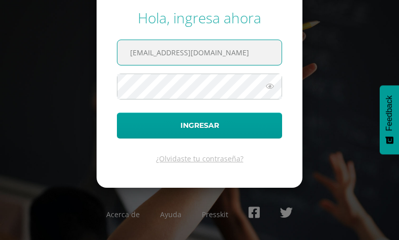  Describe the element at coordinates (389, 120) in the screenshot. I see `button: Feedback - Mostrar encuesta` at that location.